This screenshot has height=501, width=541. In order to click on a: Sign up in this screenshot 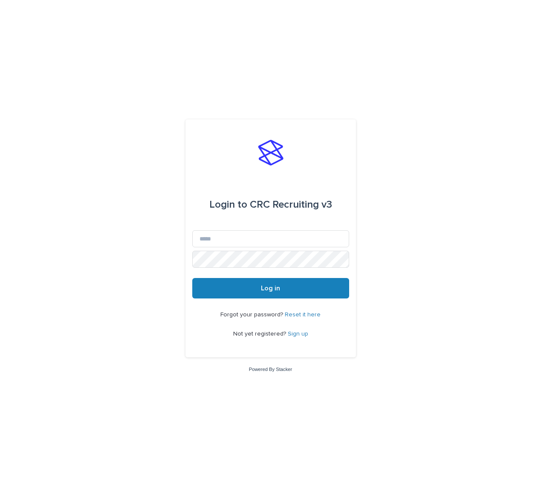, I will do `click(298, 334)`.